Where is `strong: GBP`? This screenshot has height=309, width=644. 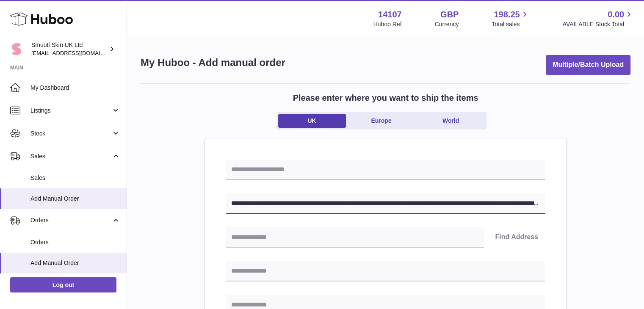
strong: GBP is located at coordinates (449, 14).